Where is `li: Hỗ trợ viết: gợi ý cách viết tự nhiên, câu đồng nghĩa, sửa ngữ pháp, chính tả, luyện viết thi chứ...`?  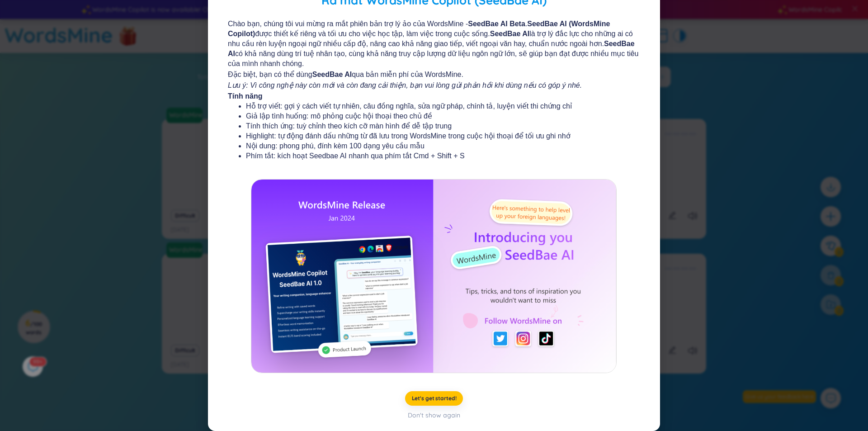 li: Hỗ trợ viết: gợi ý cách viết tự nhiên, câu đồng nghĩa, sửa ngữ pháp, chính tả, luyện viết thi chứ... is located at coordinates (434, 106).